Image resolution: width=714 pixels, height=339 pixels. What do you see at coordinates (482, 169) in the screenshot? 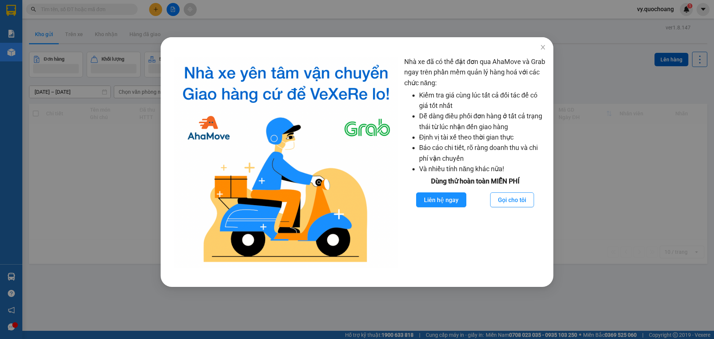
I see `li: Và nhiều tính năng khác nữa!` at bounding box center [482, 169].